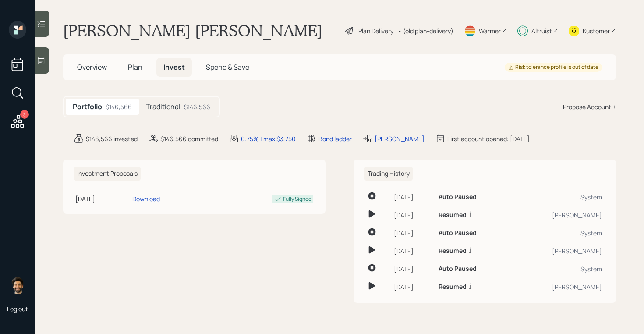 This screenshot has height=334, width=644. I want to click on div: Risk tolerance profile is out of date, so click(553, 67).